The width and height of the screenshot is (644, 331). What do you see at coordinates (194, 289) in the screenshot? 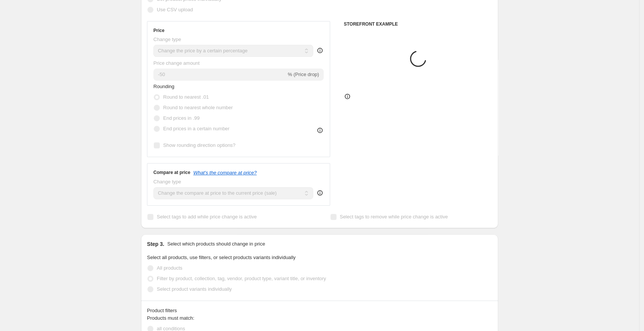
I see `span: Select product variants individually` at bounding box center [194, 289].